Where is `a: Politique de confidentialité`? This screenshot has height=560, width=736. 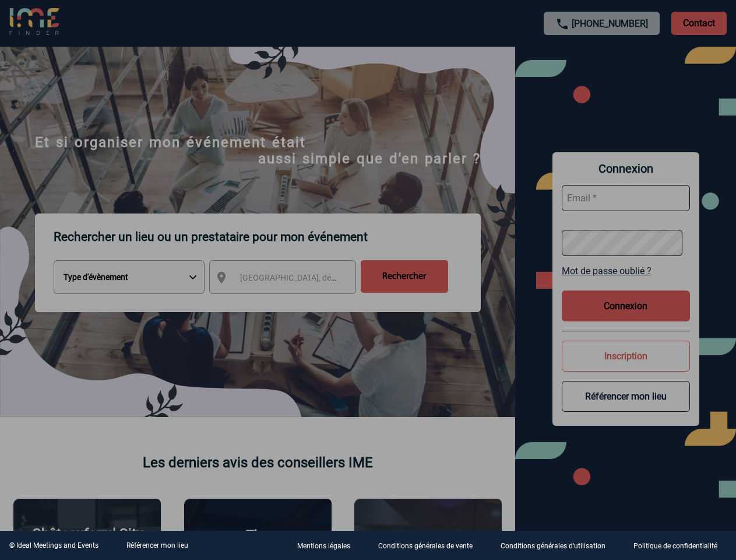
a: Politique de confidentialité is located at coordinates (681, 545).